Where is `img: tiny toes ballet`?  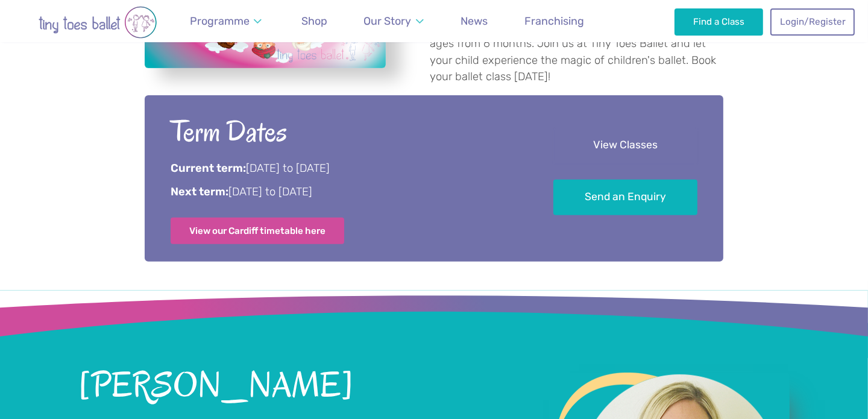
img: tiny toes ballet is located at coordinates (98, 22).